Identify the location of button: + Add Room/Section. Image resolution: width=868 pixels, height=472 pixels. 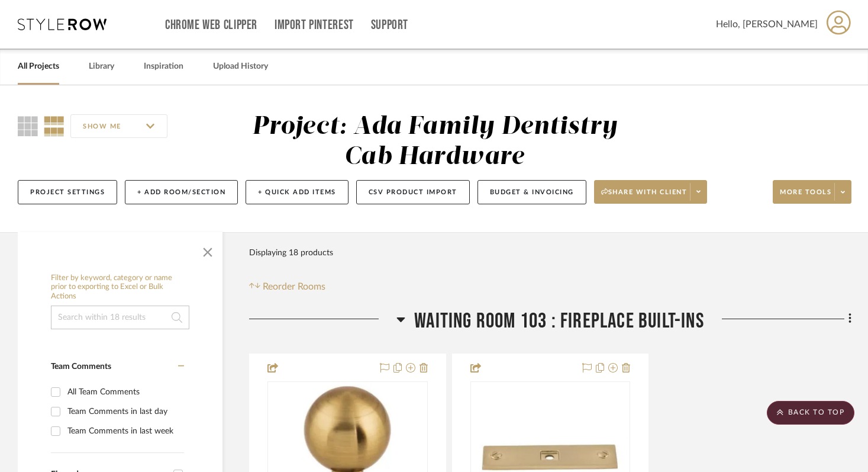
(181, 192).